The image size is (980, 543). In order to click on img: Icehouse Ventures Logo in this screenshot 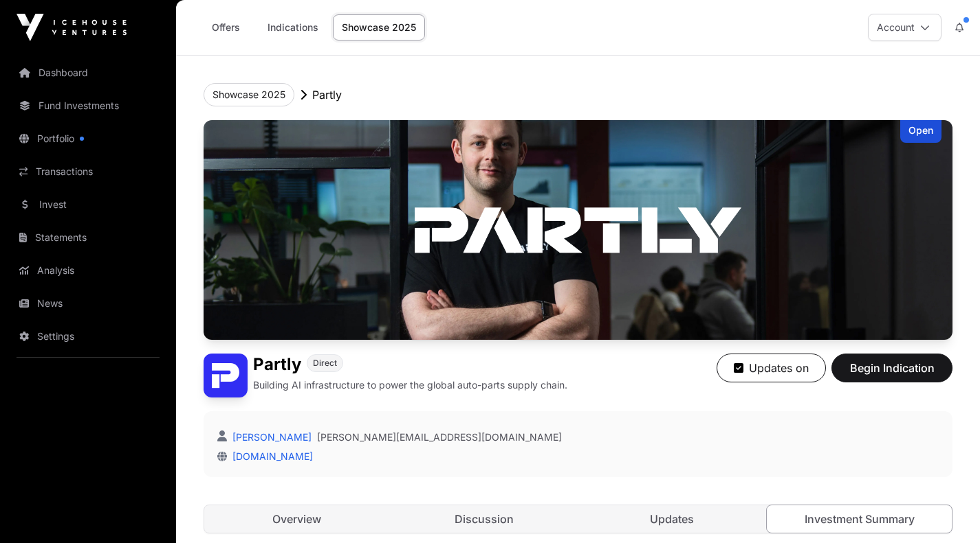, I will do `click(71, 27)`.